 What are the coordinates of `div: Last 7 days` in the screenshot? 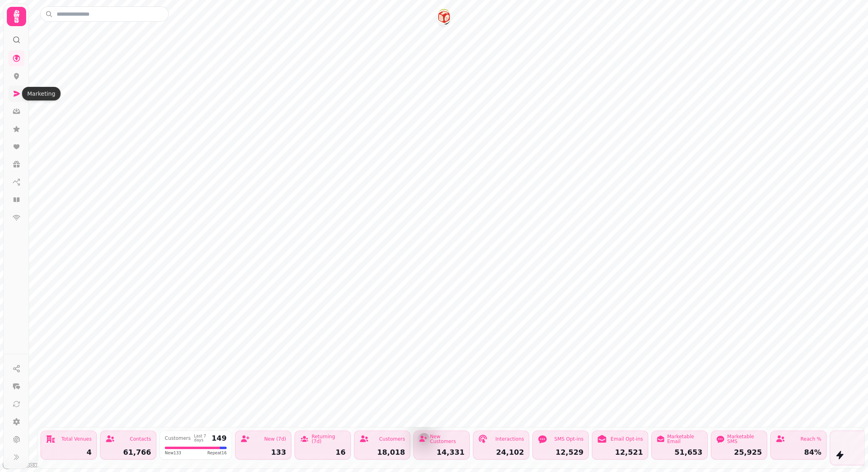 It's located at (201, 438).